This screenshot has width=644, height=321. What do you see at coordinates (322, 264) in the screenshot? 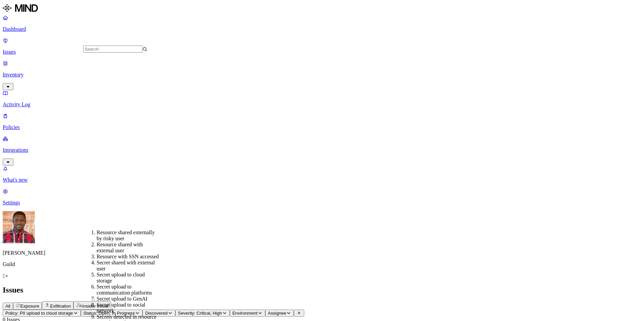
I see `p: Guild` at bounding box center [322, 264].